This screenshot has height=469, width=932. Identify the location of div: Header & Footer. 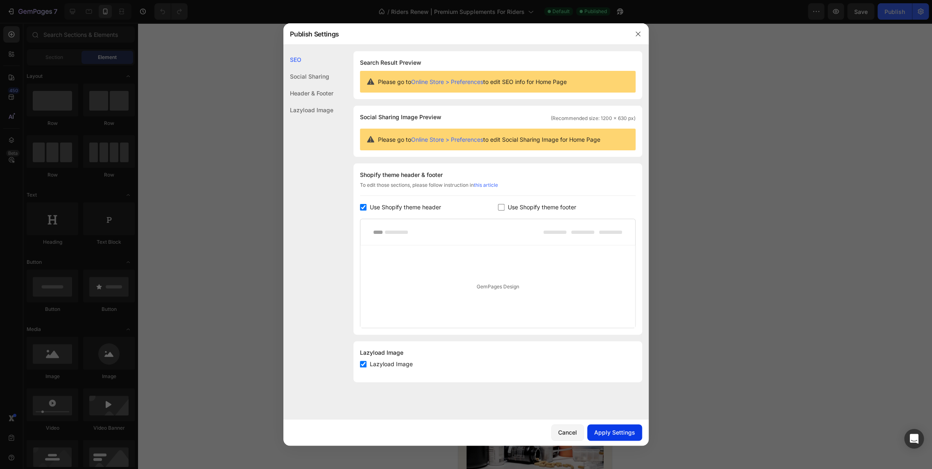
(308, 93).